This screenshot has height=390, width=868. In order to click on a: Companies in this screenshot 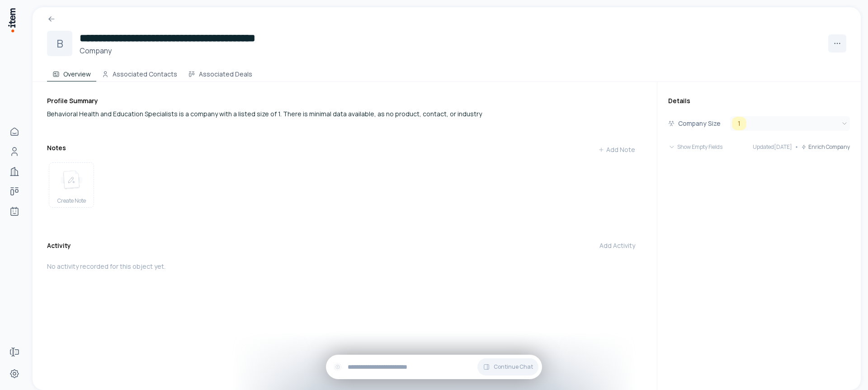, I will do `click(15, 172)`.